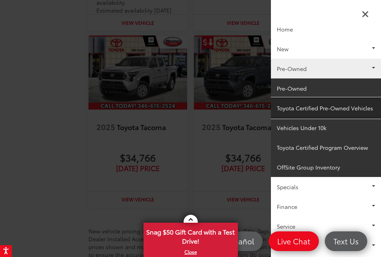  Describe the element at coordinates (191, 235) in the screenshot. I see `span: Snag $50 Gift Card with a Test Drive!` at that location.